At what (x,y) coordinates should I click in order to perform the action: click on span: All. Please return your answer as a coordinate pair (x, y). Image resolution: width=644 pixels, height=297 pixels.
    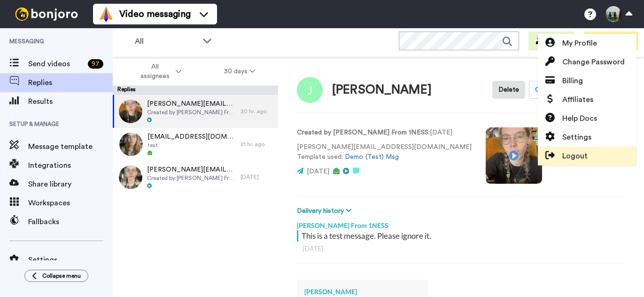
    Looking at the image, I should click on (166, 41).